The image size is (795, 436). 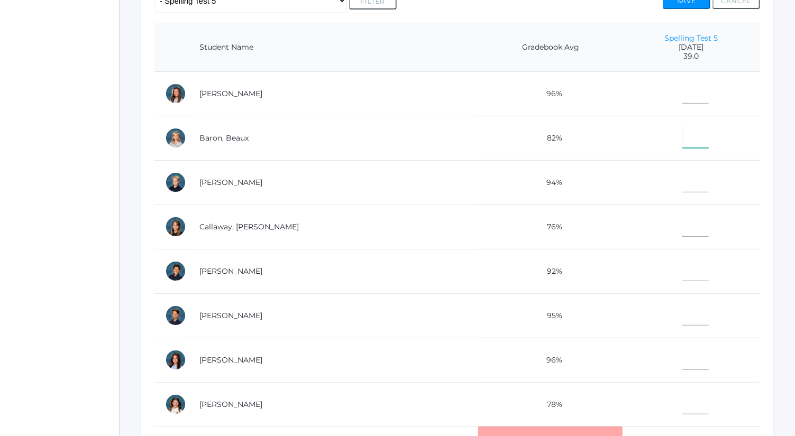 What do you see at coordinates (550, 316) in the screenshot?
I see `td: 95%` at bounding box center [550, 316].